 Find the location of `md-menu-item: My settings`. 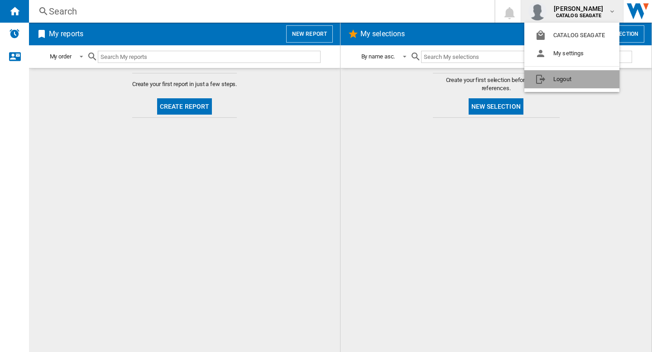

md-menu-item: My settings is located at coordinates (572, 53).